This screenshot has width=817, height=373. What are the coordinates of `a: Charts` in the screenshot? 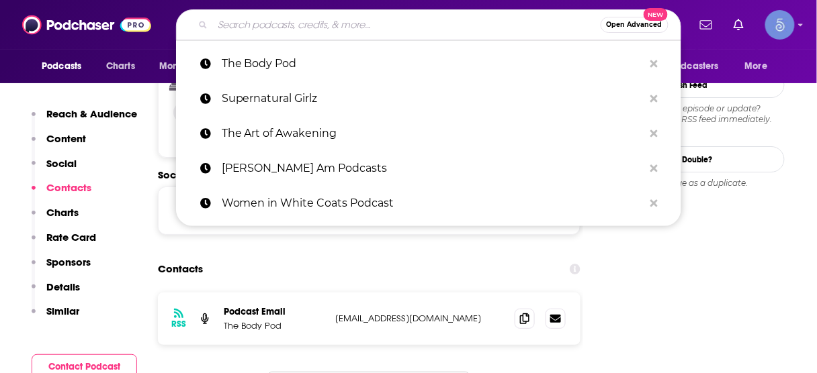 It's located at (120, 66).